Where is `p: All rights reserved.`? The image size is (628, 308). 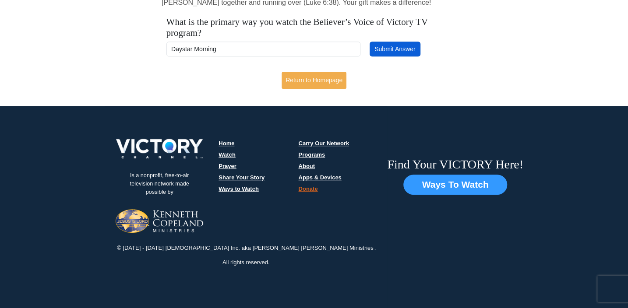 p: All rights reserved. is located at coordinates (246, 263).